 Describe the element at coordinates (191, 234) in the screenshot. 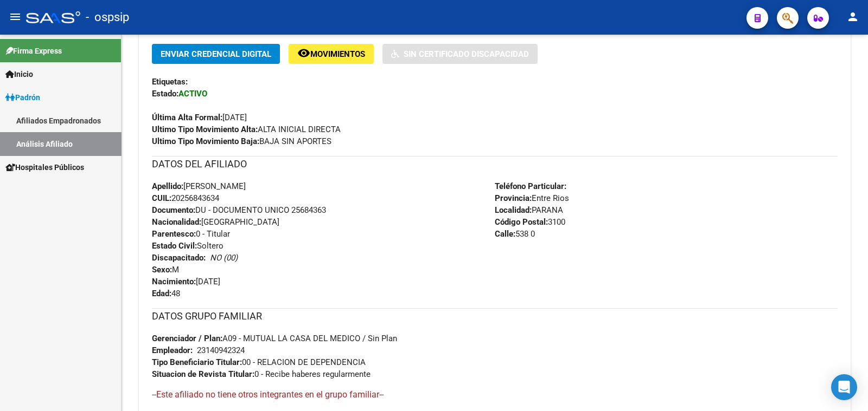

I see `span: 0 - Titular` at that location.